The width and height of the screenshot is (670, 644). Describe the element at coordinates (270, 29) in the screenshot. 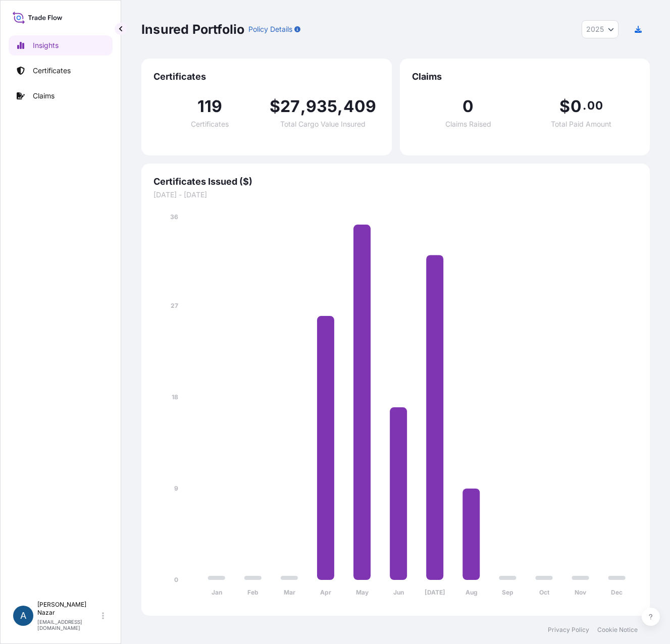

I see `p: Policy Details` at that location.